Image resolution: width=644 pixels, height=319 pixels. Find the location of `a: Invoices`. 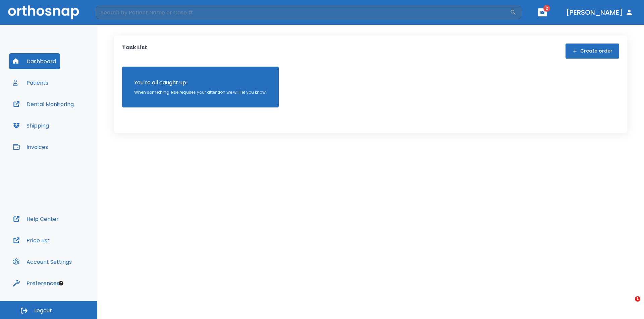

a: Invoices is located at coordinates (30, 147).